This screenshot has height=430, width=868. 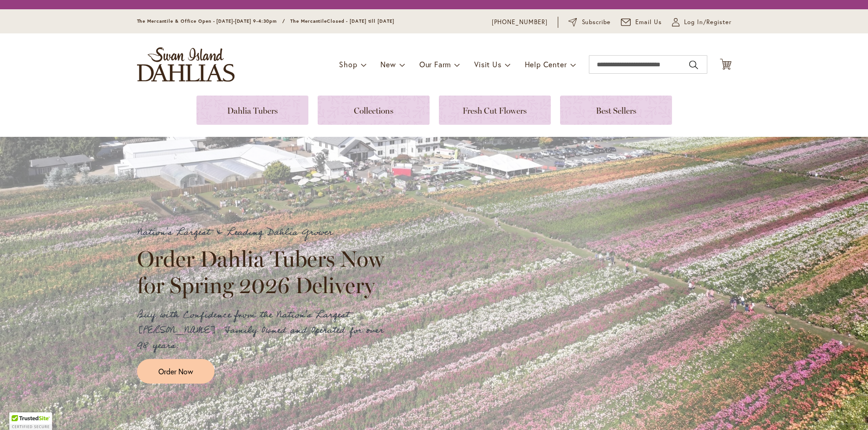 I want to click on span: Log In/Register, so click(x=708, y=22).